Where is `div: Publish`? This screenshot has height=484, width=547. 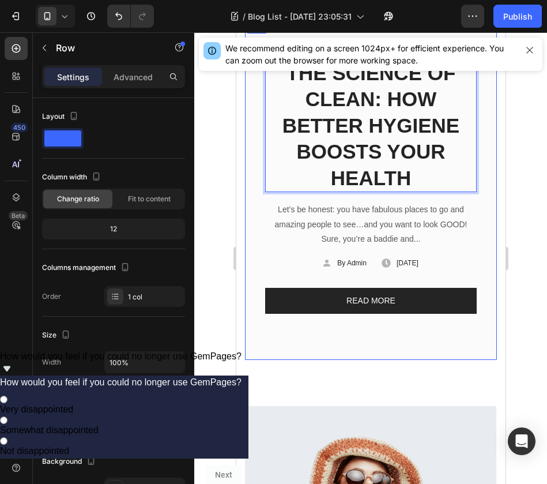
div: Publish is located at coordinates (518, 16).